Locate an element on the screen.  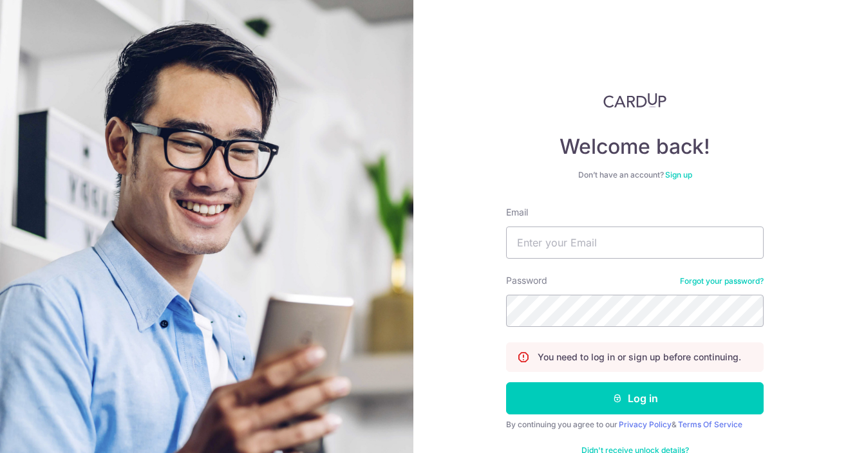
a: Sign up is located at coordinates (678, 174).